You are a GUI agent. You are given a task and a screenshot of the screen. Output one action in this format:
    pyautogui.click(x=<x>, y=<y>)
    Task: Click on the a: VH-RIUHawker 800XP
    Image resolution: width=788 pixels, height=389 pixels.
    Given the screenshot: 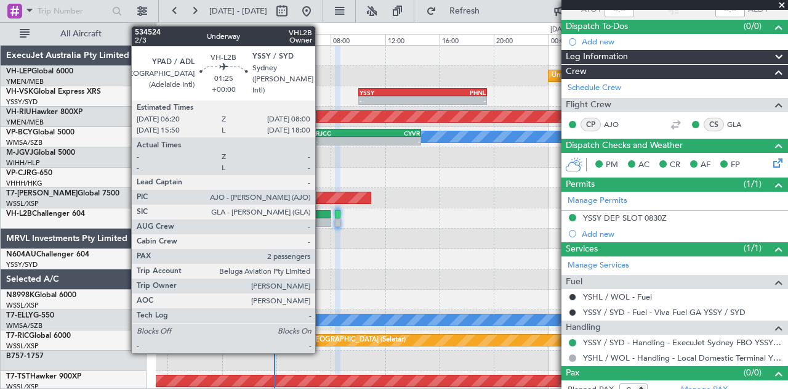 What is the action you would take?
    pyautogui.click(x=44, y=112)
    